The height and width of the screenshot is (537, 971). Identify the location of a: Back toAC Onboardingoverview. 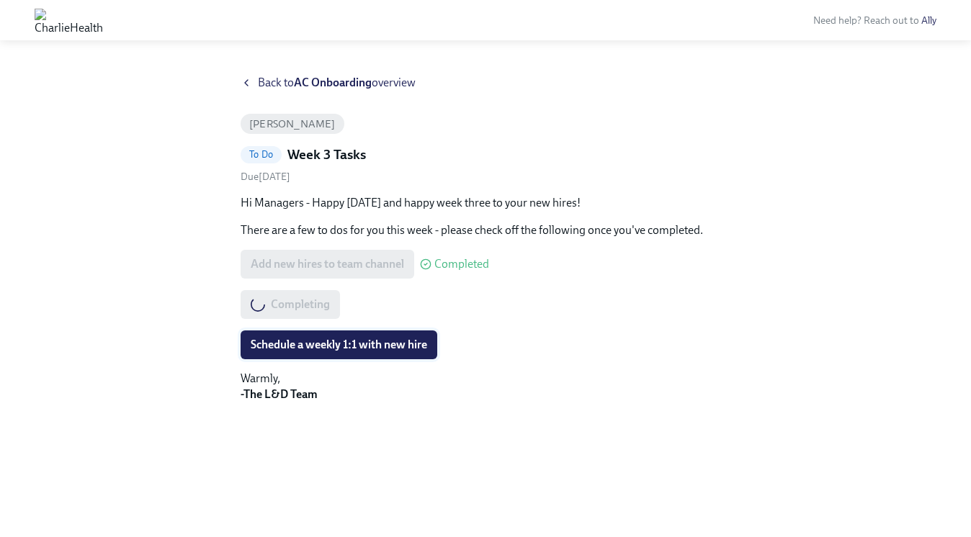
(485, 83).